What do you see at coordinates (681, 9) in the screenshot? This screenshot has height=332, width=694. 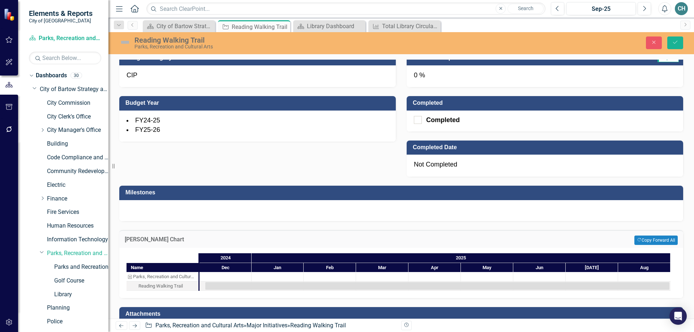 I see `div: CH` at bounding box center [681, 9].